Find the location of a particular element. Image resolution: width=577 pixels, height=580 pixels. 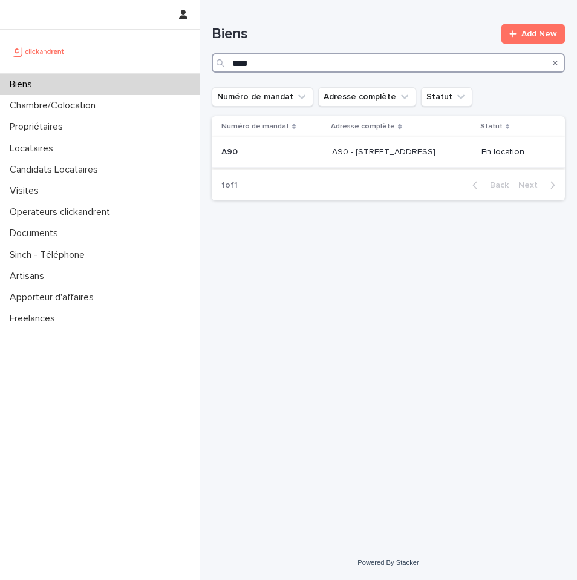

p: Documents is located at coordinates (36, 233).